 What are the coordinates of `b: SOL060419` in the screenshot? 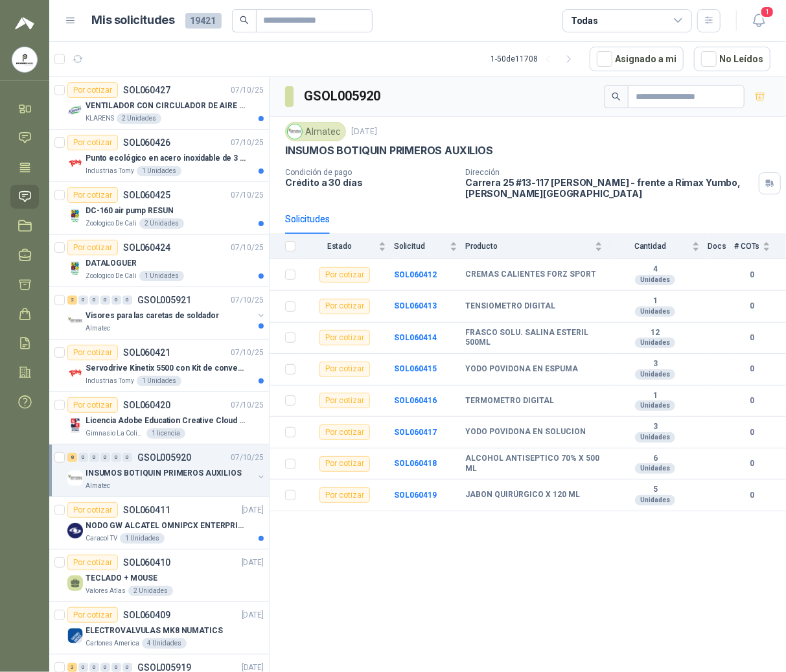 It's located at (415, 495).